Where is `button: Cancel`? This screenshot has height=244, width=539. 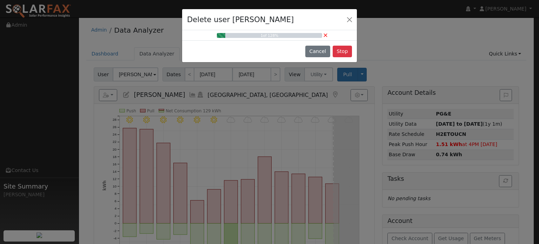 button: Cancel is located at coordinates (317, 52).